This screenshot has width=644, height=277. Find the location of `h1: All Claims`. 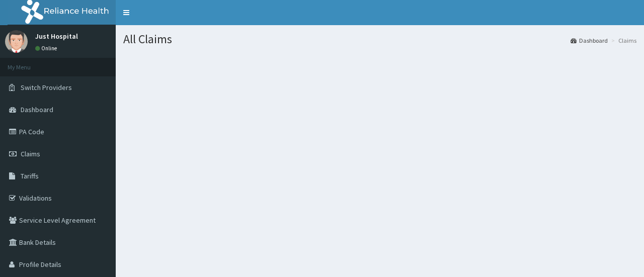

h1: All Claims is located at coordinates (380, 39).